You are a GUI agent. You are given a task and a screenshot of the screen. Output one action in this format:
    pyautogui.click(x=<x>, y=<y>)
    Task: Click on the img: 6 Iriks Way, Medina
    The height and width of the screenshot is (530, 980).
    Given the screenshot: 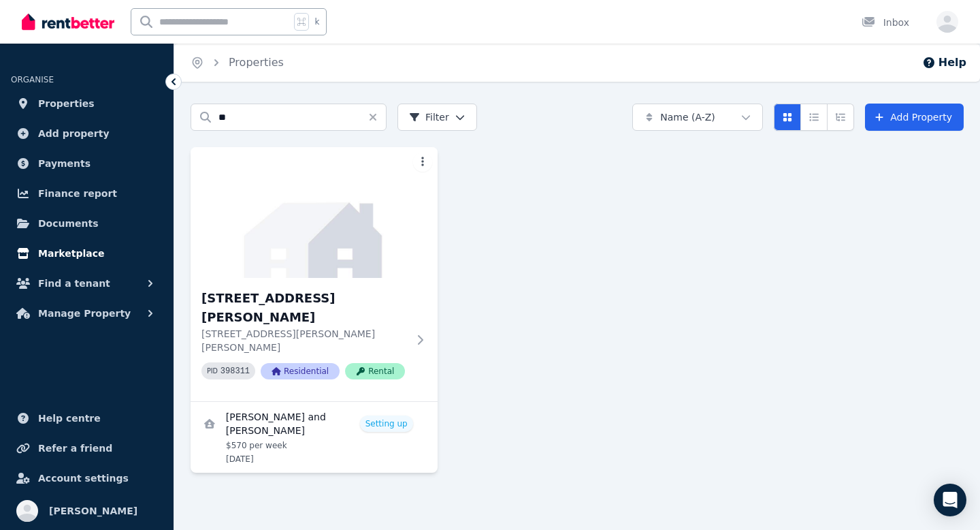 What is the action you would take?
    pyautogui.click(x=314, y=212)
    